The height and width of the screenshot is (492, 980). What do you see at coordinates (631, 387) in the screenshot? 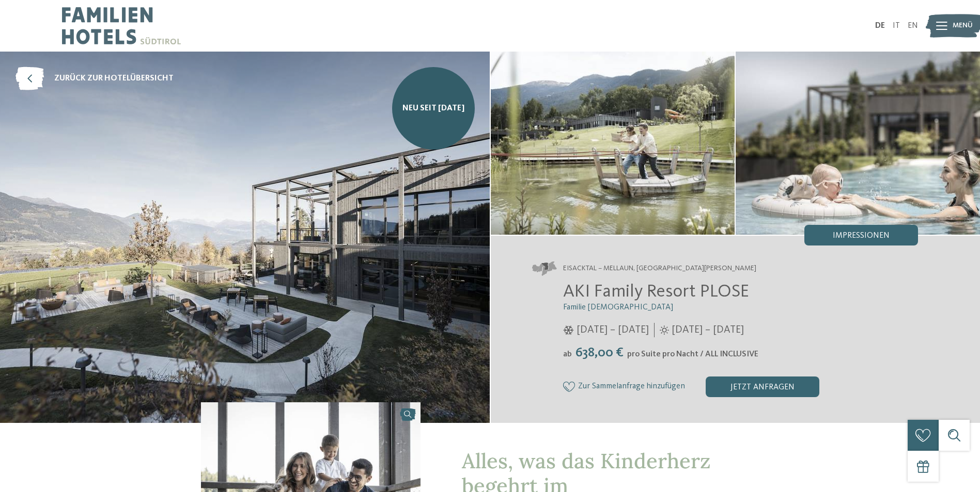
I see `span: Zur Sammelanfrage hinzufügen` at bounding box center [631, 387].